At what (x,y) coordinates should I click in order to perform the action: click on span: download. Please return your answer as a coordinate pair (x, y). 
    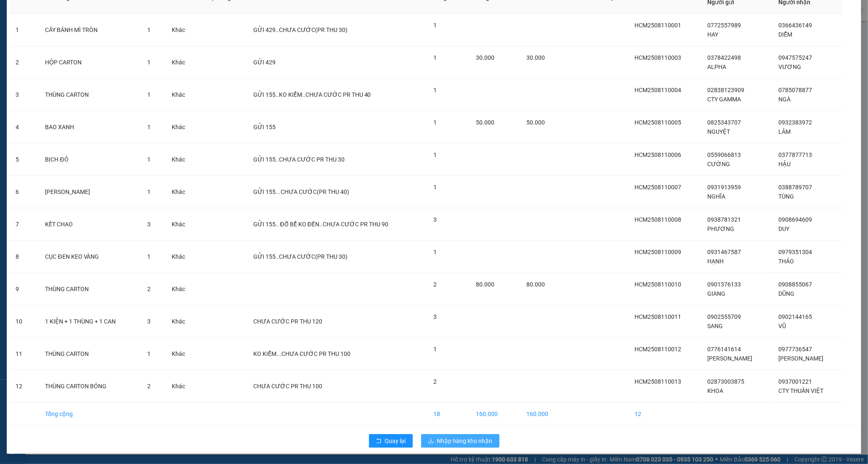
    Looking at the image, I should click on (431, 441).